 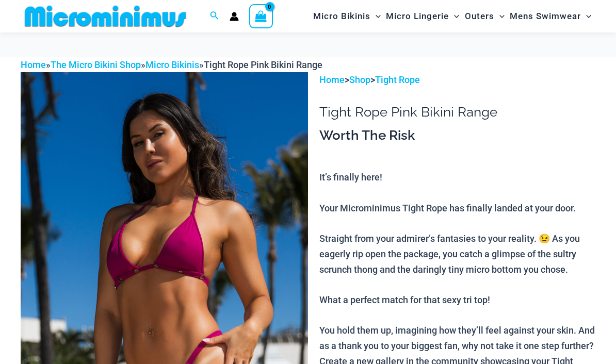 I want to click on a: The Micro Bikini Shop, so click(x=95, y=64).